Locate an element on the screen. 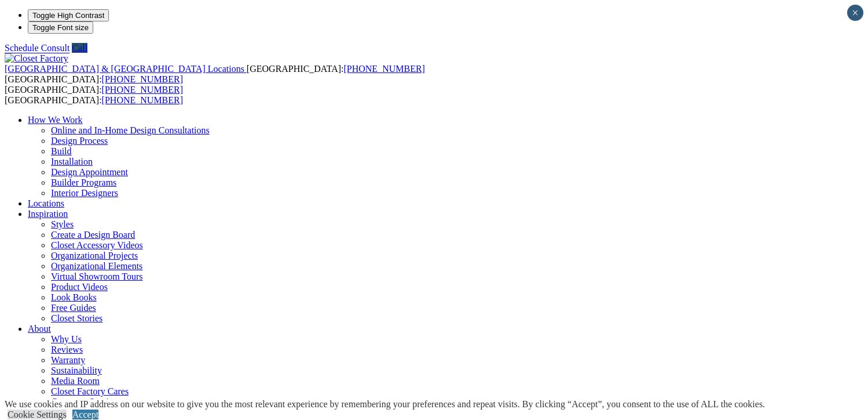 Image resolution: width=868 pixels, height=420 pixels. a: Inspiration is located at coordinates (47, 213).